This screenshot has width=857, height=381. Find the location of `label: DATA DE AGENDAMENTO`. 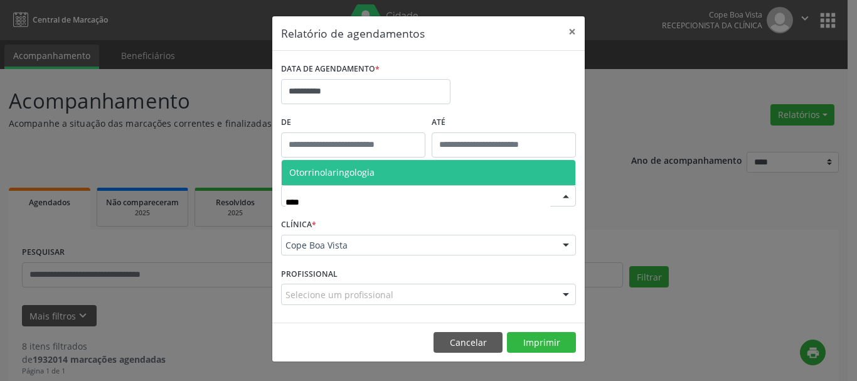

label: DATA DE AGENDAMENTO is located at coordinates (330, 69).